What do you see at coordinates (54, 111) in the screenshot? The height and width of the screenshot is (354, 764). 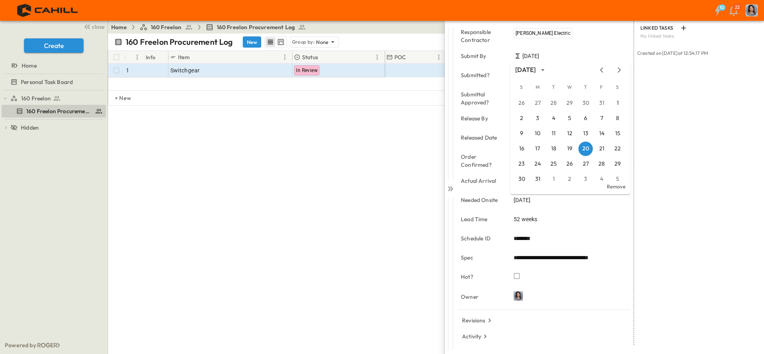 I see `div: test` at bounding box center [54, 111].